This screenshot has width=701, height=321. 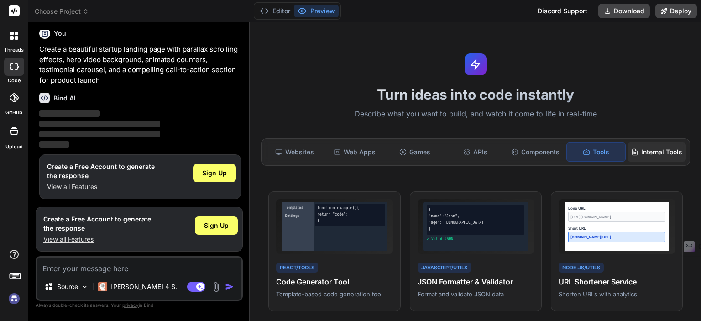 I want to click on h1: Turn ideas into code instantly, so click(x=475, y=94).